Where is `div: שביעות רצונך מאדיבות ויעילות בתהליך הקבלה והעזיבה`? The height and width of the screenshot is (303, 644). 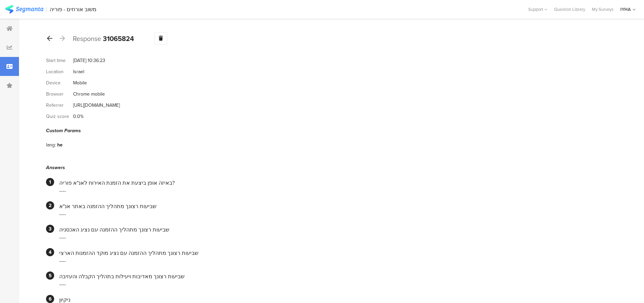 div: שביעות רצונך מאדיבות ויעילות בתהליך הקבלה והעזיבה is located at coordinates (335, 277).